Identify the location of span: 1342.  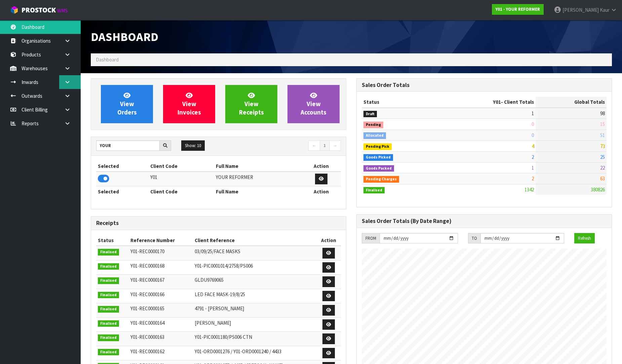
(529, 189).